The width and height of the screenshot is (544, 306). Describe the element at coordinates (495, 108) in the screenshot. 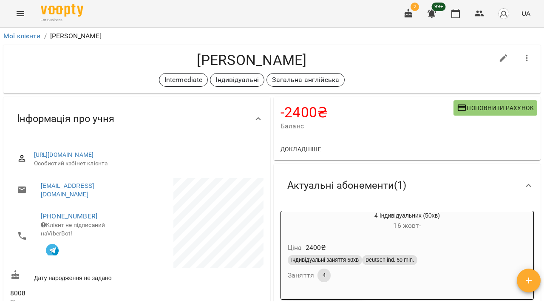

I see `button: Поповнити рахунок` at that location.